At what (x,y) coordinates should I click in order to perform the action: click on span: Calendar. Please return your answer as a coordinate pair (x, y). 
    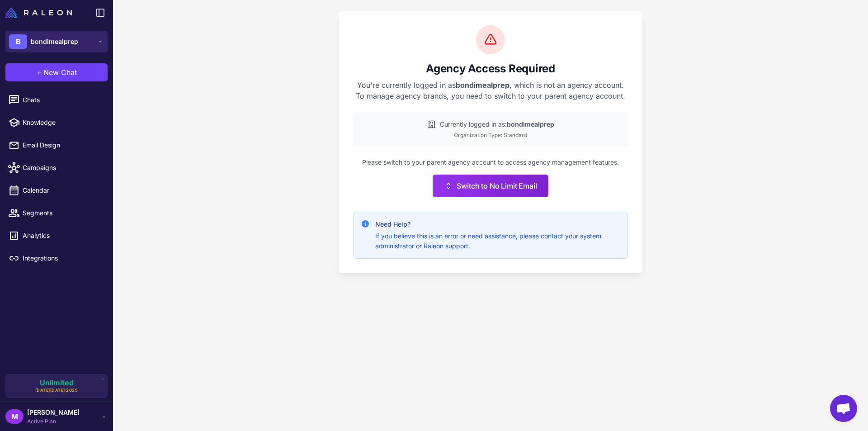
    Looking at the image, I should click on (63, 191).